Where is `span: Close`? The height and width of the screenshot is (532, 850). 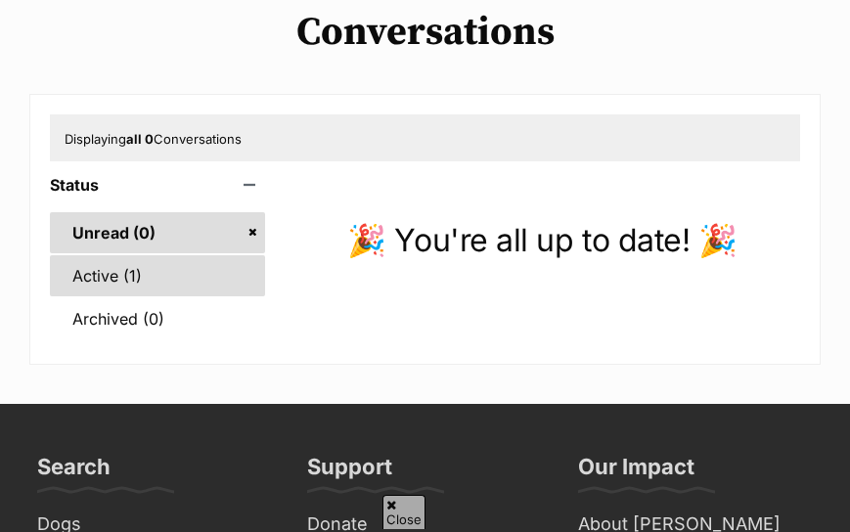
span: Close is located at coordinates (404, 512).